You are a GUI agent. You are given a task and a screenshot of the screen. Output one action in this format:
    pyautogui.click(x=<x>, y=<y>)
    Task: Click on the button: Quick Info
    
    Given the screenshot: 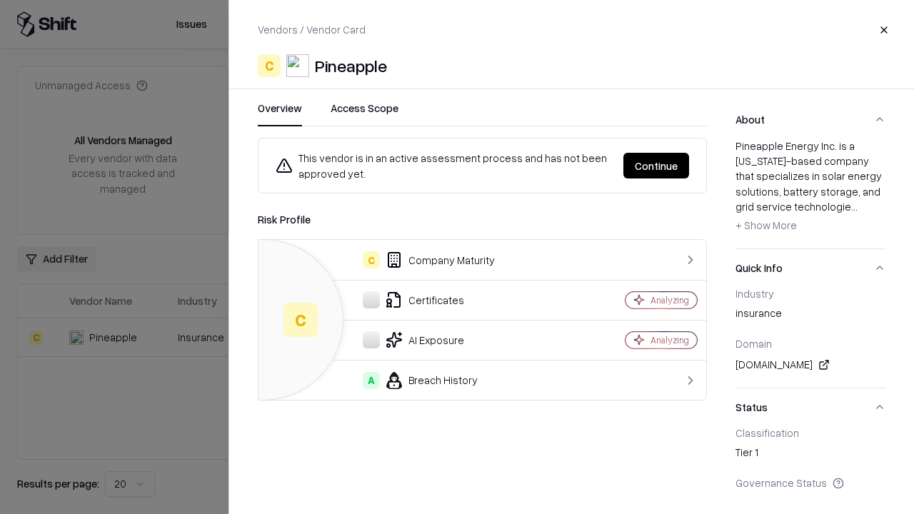 What is the action you would take?
    pyautogui.click(x=811, y=268)
    